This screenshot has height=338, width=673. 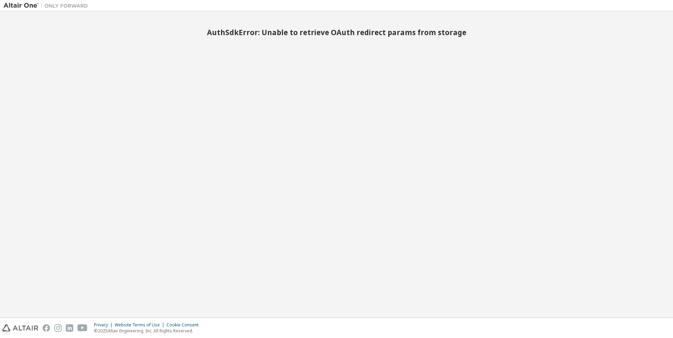 I want to click on p: © 2025 Altair Engineering, Inc. All Rights Reserved., so click(x=148, y=331).